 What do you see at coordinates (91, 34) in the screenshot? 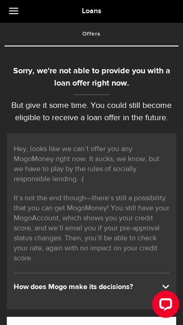
I see `a: Offers` at bounding box center [91, 34].